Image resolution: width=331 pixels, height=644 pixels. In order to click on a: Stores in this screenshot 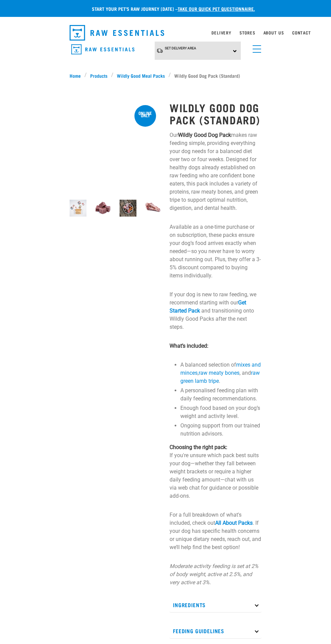, I will do `click(247, 32)`.